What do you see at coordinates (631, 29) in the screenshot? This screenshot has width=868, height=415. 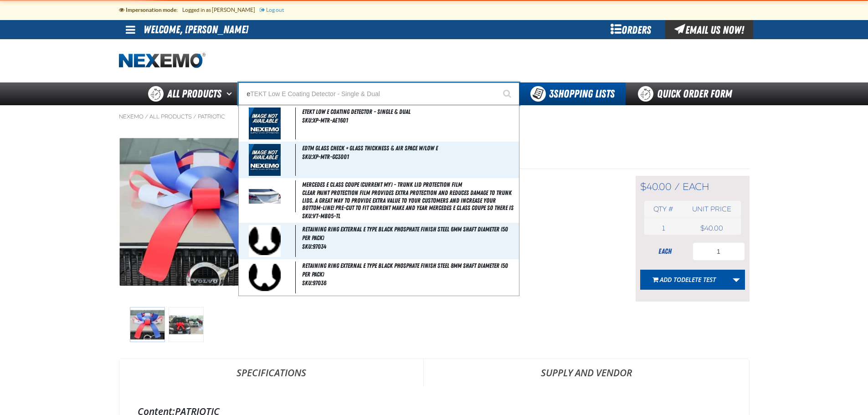 I see `div: Orders` at bounding box center [631, 29].